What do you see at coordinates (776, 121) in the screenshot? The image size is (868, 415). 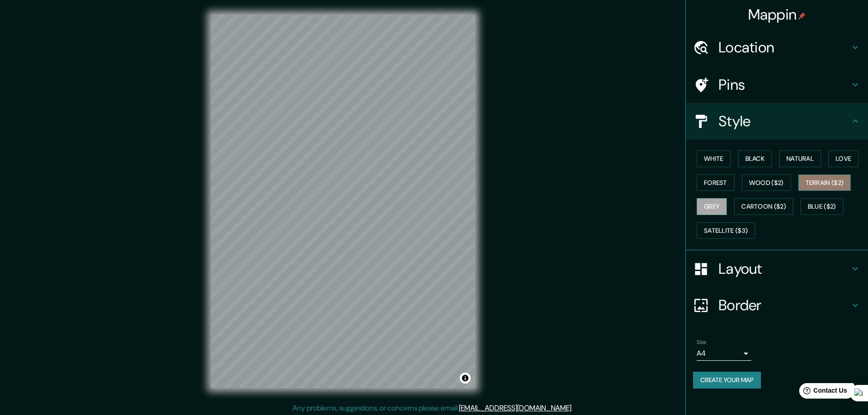 I see `div: Style` at bounding box center [776, 121].